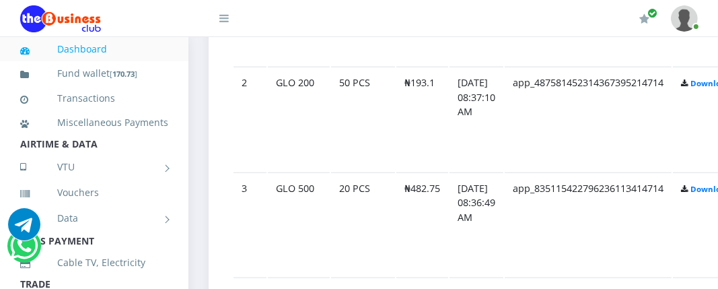 The width and height of the screenshot is (718, 289). Describe the element at coordinates (250, 118) in the screenshot. I see `td: 2` at that location.